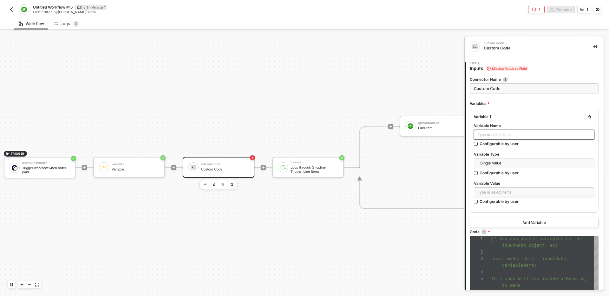 The image size is (609, 296). Describe the element at coordinates (479, 104) in the screenshot. I see `span: Variables` at that location.